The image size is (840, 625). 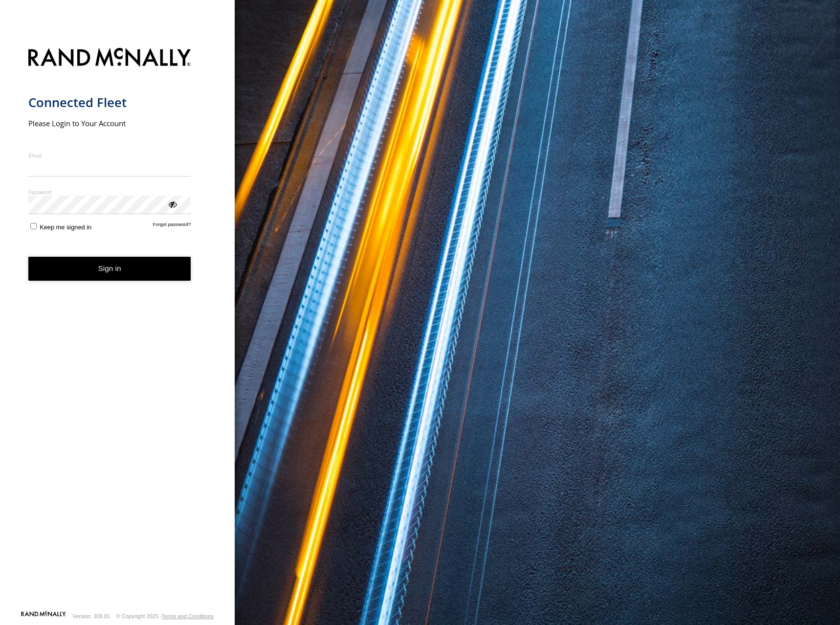 What do you see at coordinates (188, 616) in the screenshot?
I see `a: Terms and Conditions` at bounding box center [188, 616].